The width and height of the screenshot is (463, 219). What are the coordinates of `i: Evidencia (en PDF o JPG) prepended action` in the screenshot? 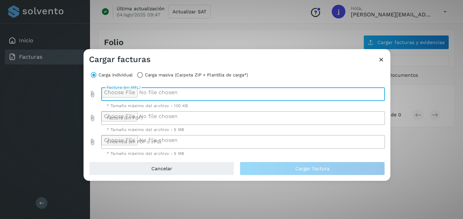 It's located at (92, 142).